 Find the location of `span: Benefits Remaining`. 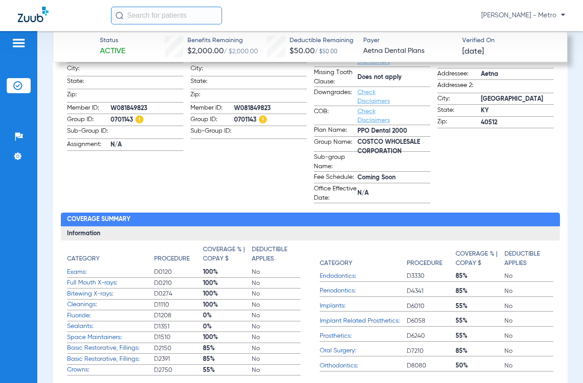

span: Benefits Remaining is located at coordinates (222, 40).